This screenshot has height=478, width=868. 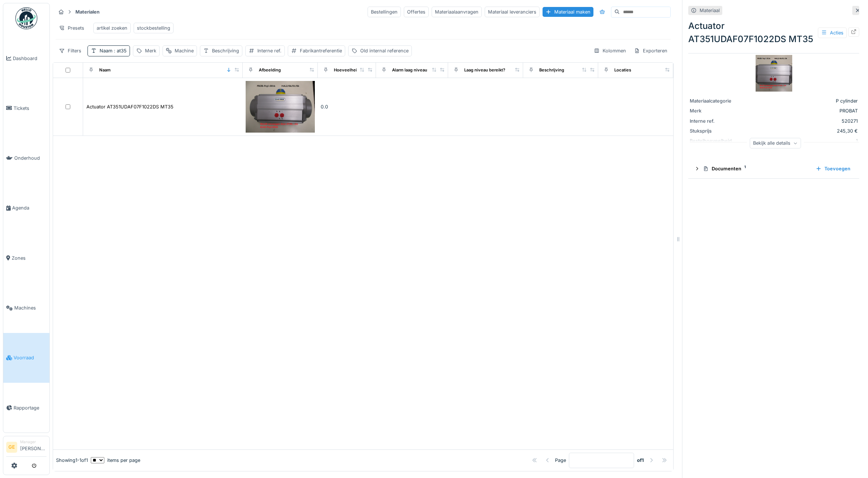 I want to click on div: 520271, so click(x=802, y=121).